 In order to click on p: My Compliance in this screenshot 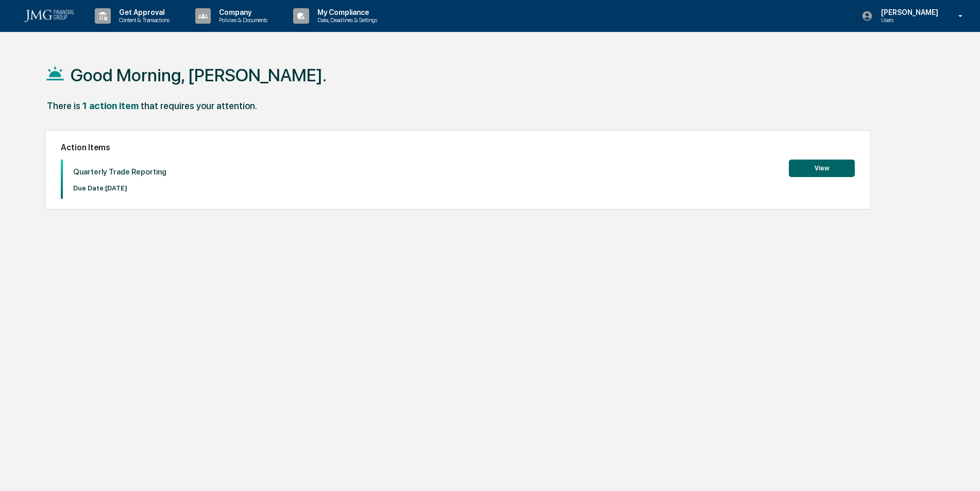, I will do `click(345, 13)`.